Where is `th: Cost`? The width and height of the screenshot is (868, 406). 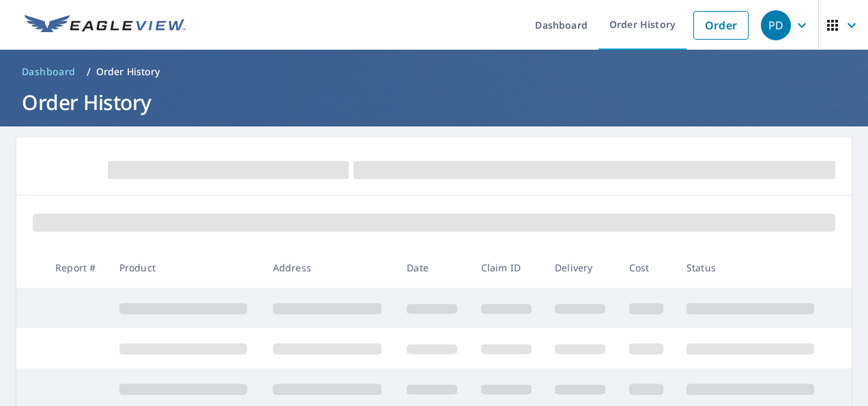 th: Cost is located at coordinates (647, 267).